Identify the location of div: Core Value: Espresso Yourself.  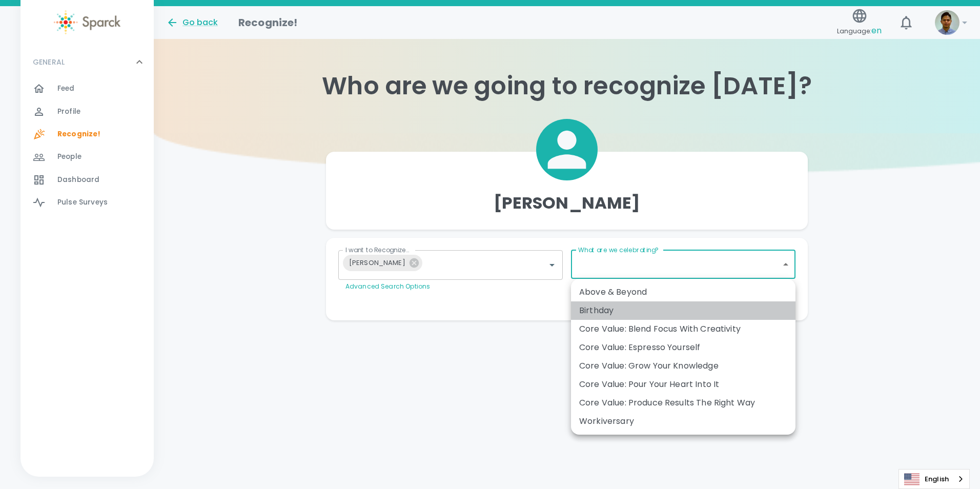
(683, 348).